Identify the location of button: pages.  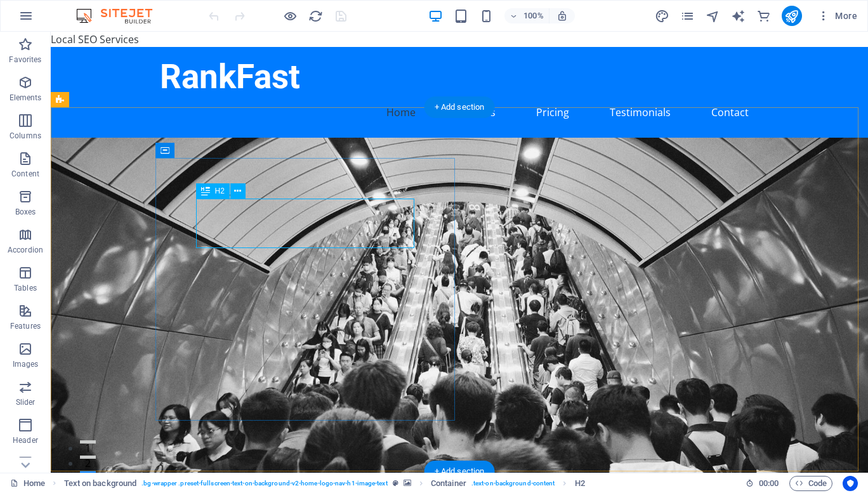
(688, 16).